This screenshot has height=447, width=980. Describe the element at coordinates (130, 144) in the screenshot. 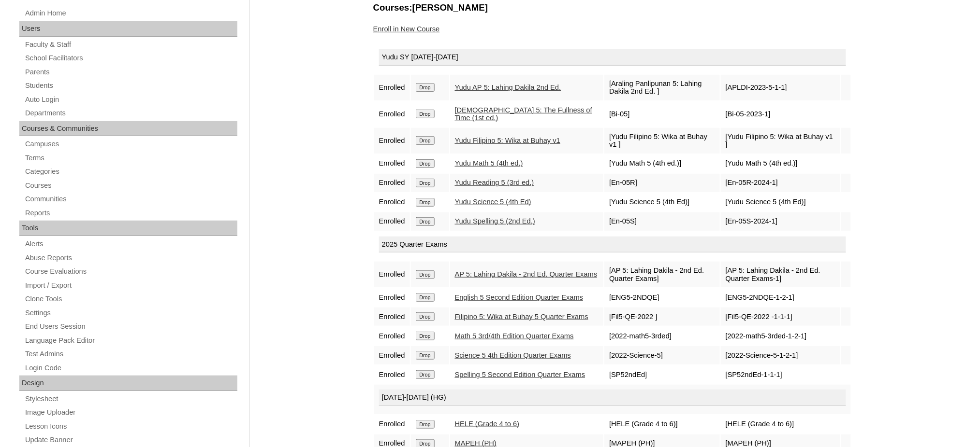

I see `a: Campuses` at that location.